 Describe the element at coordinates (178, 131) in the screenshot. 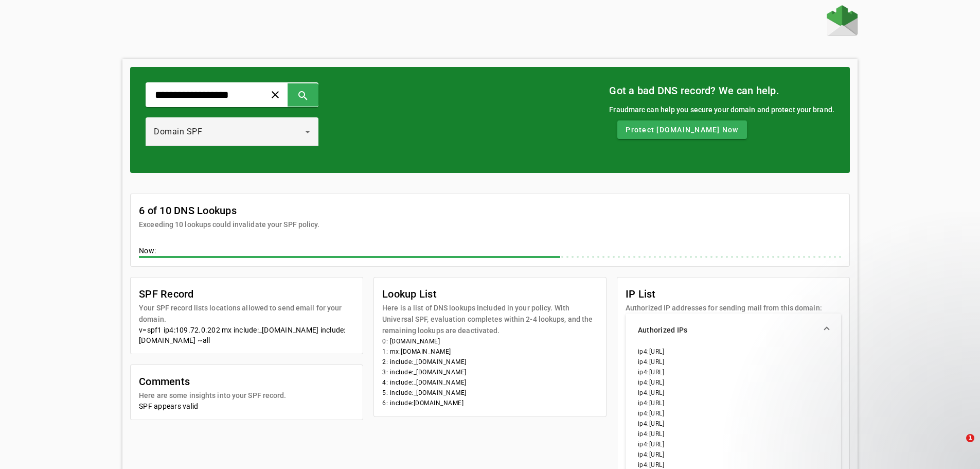

I see `span: Domain SPF` at that location.